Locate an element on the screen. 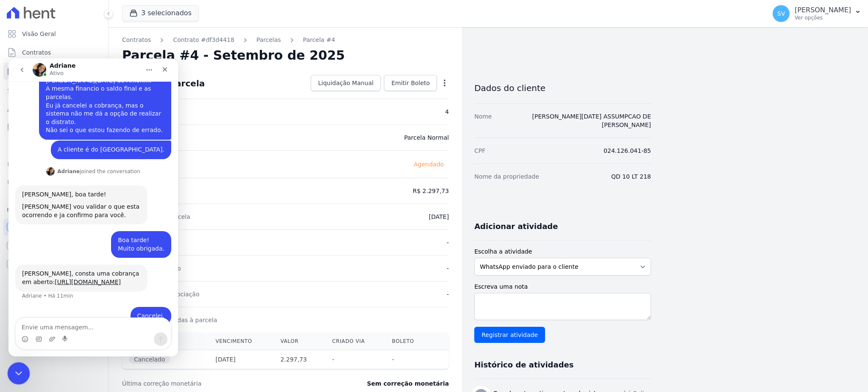 Image resolution: width=868 pixels, height=392 pixels. a: Parcela #4 is located at coordinates (319, 39).